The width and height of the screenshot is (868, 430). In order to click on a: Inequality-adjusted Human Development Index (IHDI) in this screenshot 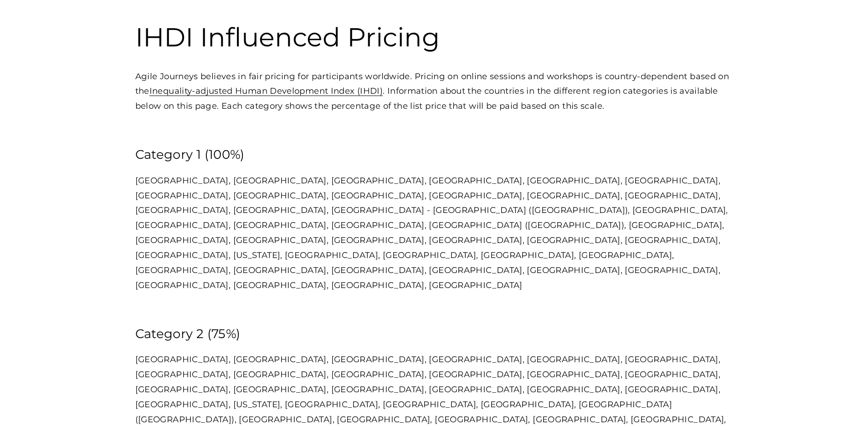, I will do `click(266, 91)`.